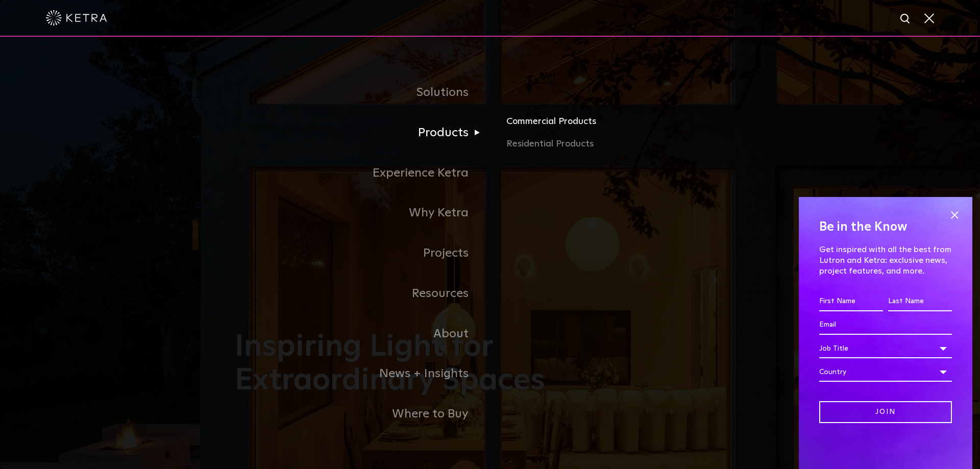 The width and height of the screenshot is (980, 469). Describe the element at coordinates (885, 412) in the screenshot. I see `input: Join` at that location.